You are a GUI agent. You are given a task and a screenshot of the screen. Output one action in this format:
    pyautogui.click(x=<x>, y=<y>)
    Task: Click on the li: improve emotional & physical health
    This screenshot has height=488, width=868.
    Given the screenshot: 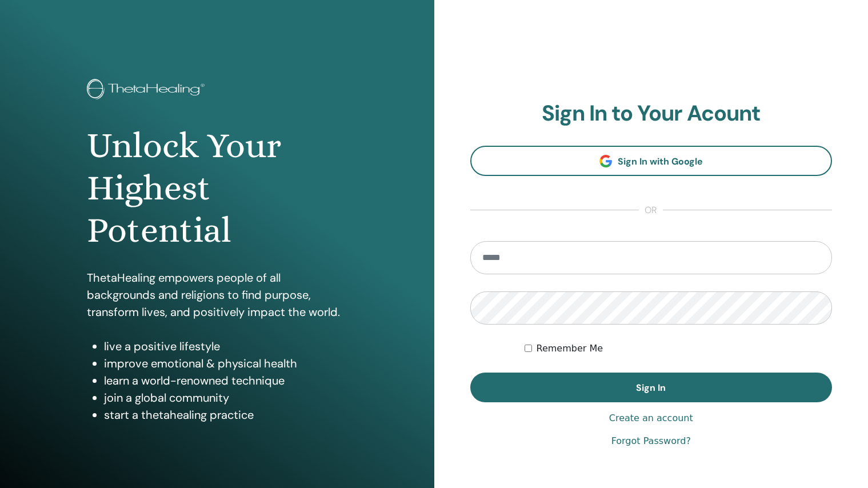 What is the action you would take?
    pyautogui.click(x=225, y=364)
    